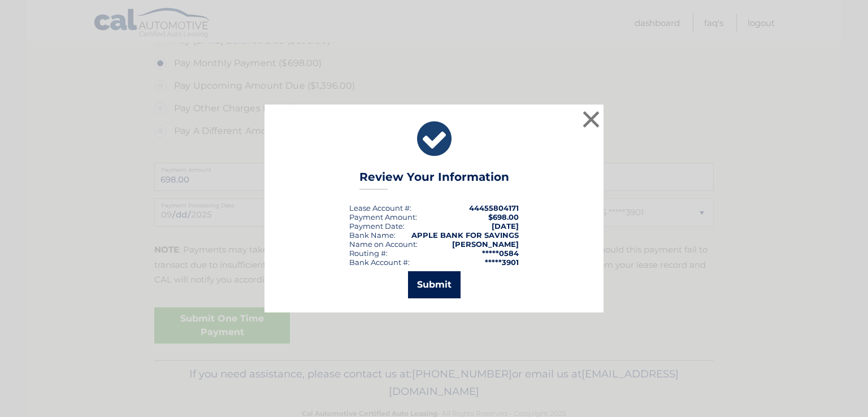 The image size is (868, 417). What do you see at coordinates (368, 253) in the screenshot?
I see `div: Routing #:` at bounding box center [368, 253].